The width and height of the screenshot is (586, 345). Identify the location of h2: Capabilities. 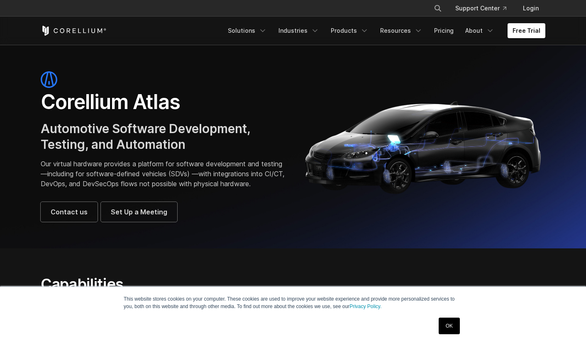
(206, 284).